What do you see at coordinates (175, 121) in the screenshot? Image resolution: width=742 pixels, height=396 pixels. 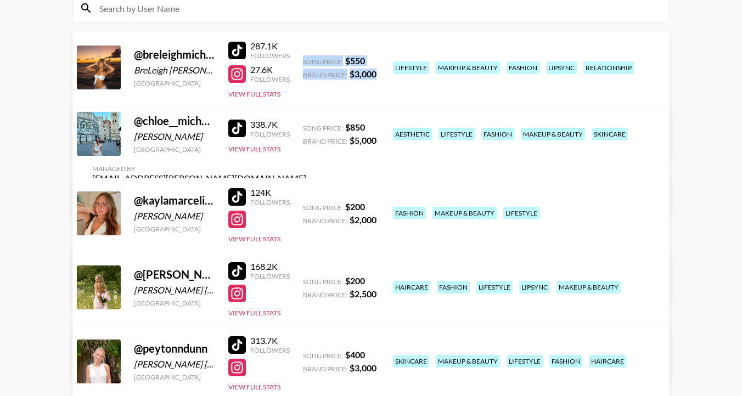 I see `div: @ chloe__michelle` at bounding box center [175, 121].